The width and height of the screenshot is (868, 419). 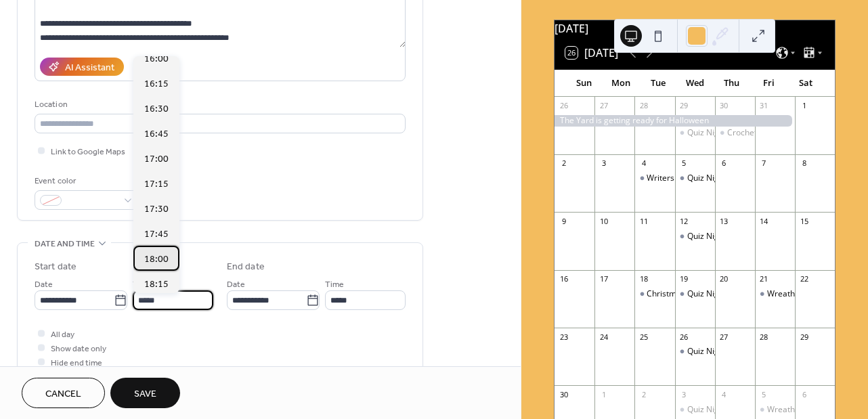 I want to click on span: Save, so click(x=145, y=394).